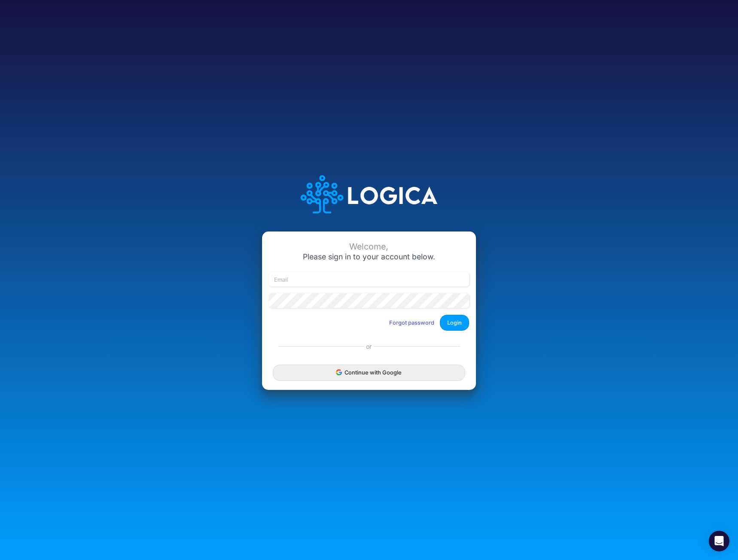  Describe the element at coordinates (369, 280) in the screenshot. I see `input: Email` at that location.